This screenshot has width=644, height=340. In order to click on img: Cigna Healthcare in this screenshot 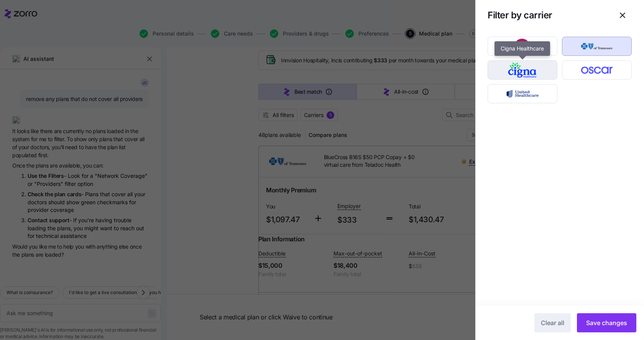, I will do `click(522, 70)`.